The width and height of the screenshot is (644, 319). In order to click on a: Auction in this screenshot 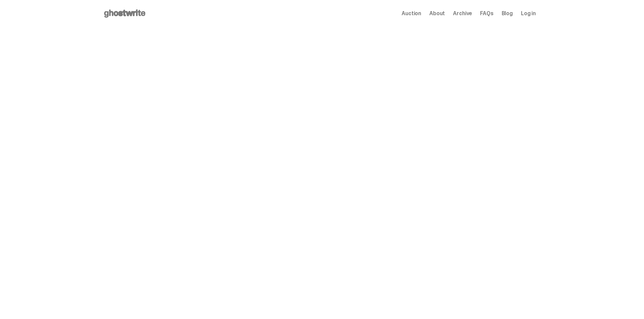, I will do `click(411, 13)`.